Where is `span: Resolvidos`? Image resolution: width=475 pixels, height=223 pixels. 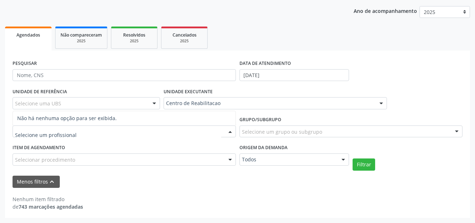 span: Resolvidos is located at coordinates (134, 35).